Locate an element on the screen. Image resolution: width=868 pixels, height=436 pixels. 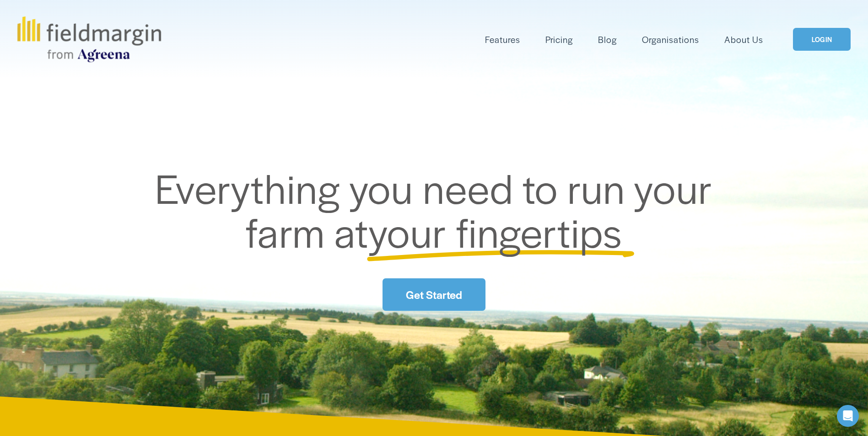
a: Organisations is located at coordinates (670, 39).